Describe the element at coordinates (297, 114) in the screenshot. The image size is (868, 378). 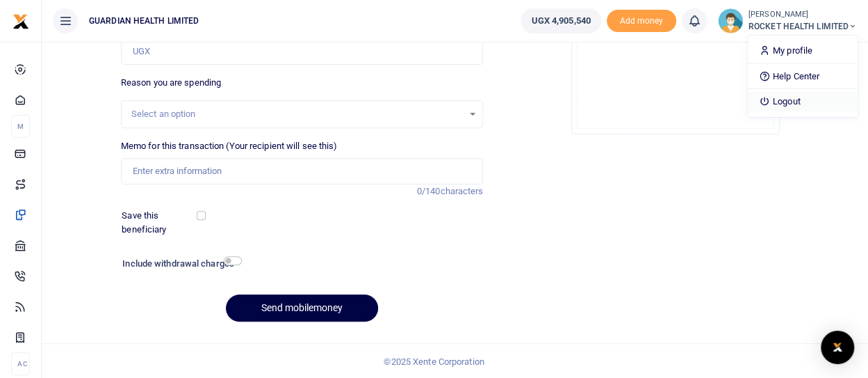
I see `div: Select an option` at that location.